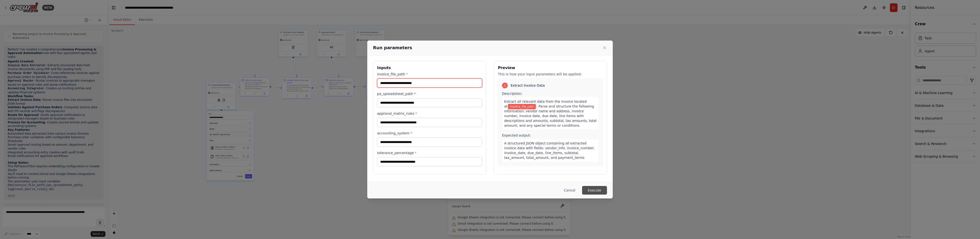 The height and width of the screenshot is (239, 980). Describe the element at coordinates (516, 135) in the screenshot. I see `span: Expected output:` at that location.